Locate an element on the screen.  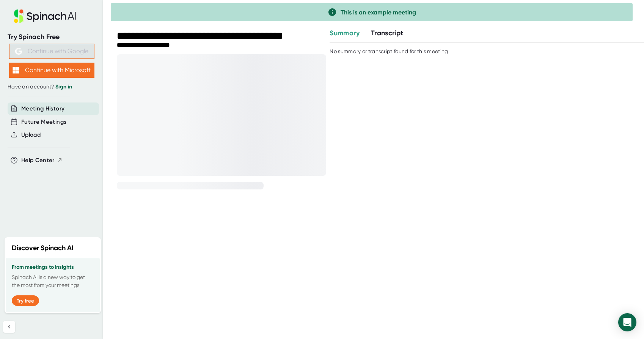
h3: From meetings to insights is located at coordinates (53, 268).